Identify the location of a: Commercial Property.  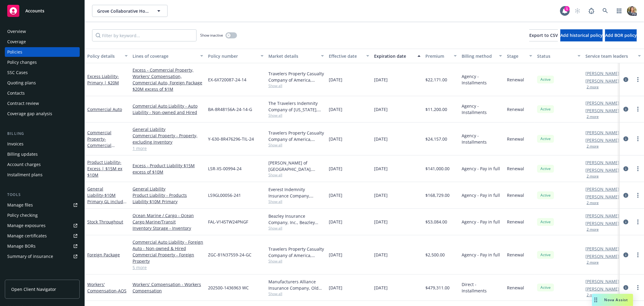
(100, 142).